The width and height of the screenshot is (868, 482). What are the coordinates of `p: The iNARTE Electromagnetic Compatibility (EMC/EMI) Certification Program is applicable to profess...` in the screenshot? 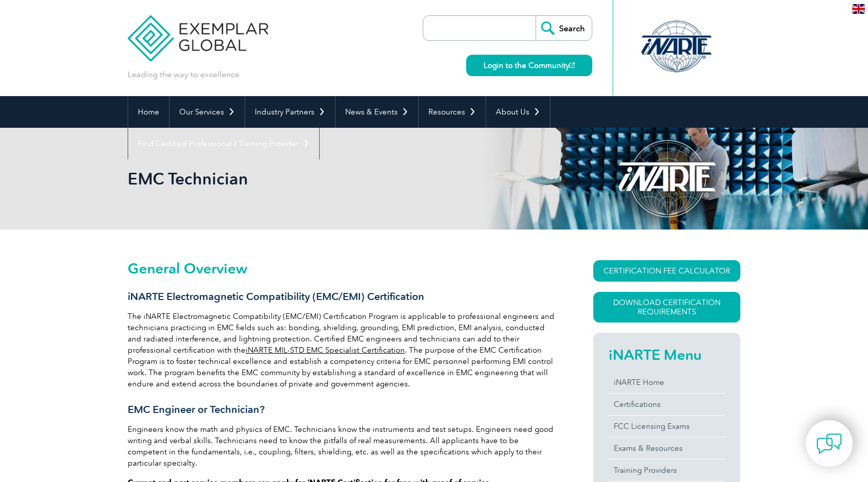 It's located at (342, 350).